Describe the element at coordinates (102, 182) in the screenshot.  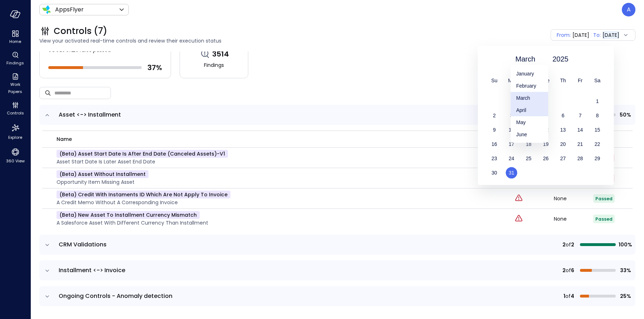
I see `p: Opportunity Item Missing Asset` at that location.